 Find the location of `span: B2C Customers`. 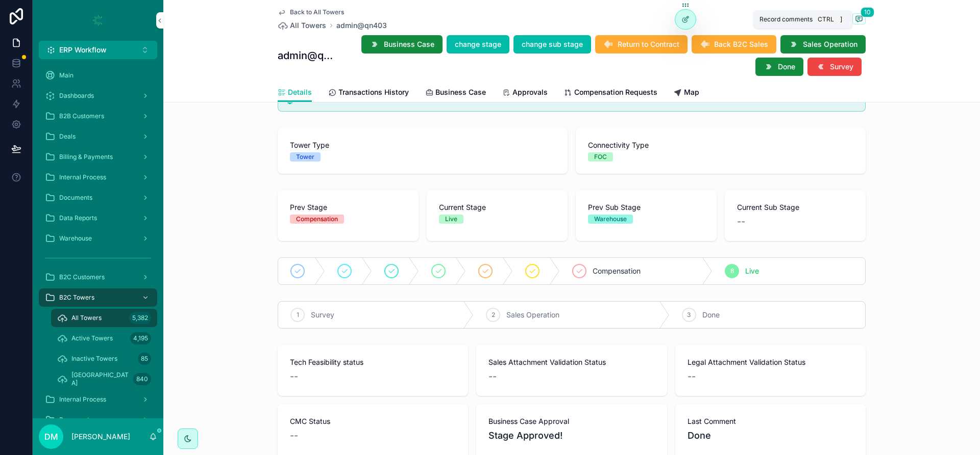

span: B2C Customers is located at coordinates (82, 277).